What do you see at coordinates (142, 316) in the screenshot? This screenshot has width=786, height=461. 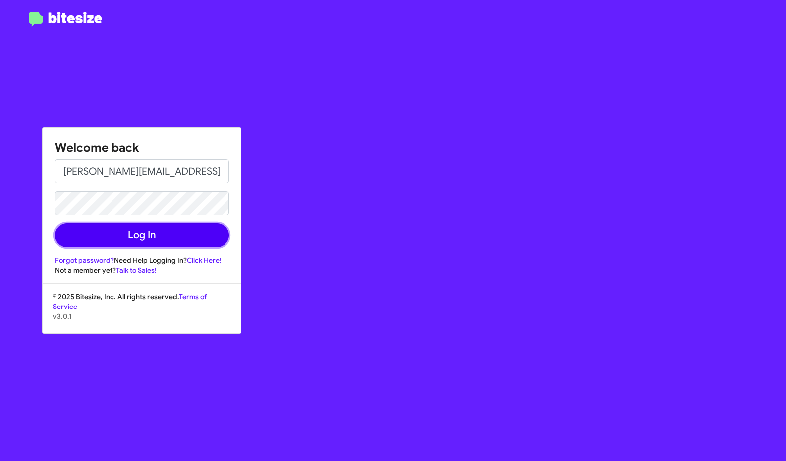 I see `p: v3.0.1` at bounding box center [142, 316].